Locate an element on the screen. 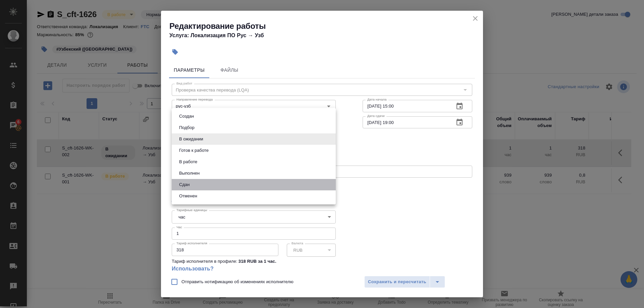 The width and height of the screenshot is (644, 308). button: Сдан is located at coordinates (184, 185).